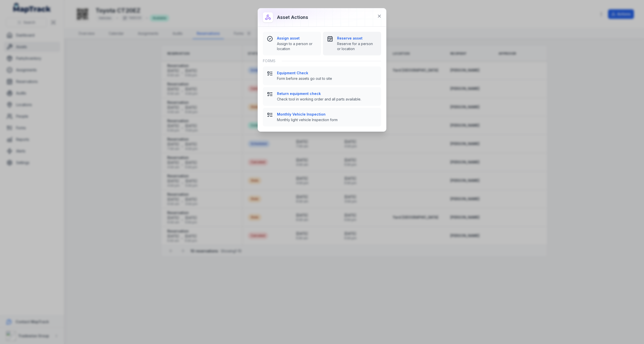  What do you see at coordinates (357, 46) in the screenshot?
I see `span: Reserve for a person or location` at bounding box center [357, 46].